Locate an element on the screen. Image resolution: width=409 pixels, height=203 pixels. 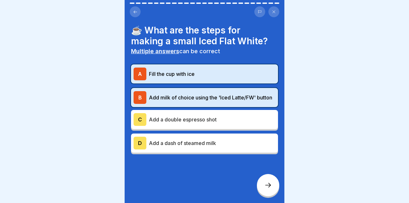
b: Multiple answers is located at coordinates (155, 51).